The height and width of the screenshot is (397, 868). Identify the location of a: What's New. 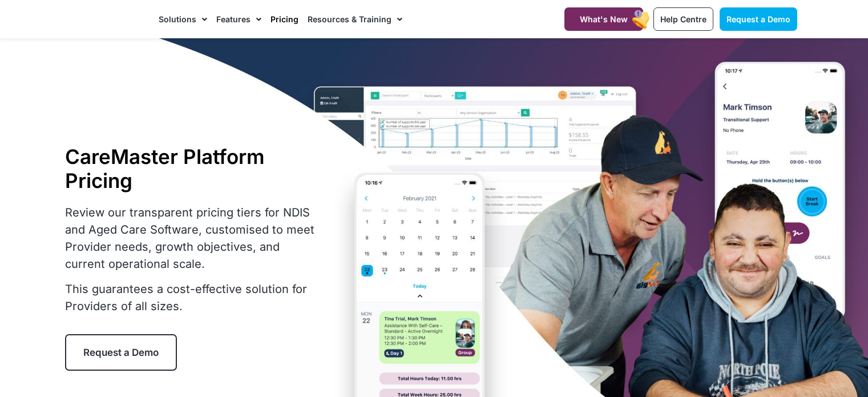
(604, 19).